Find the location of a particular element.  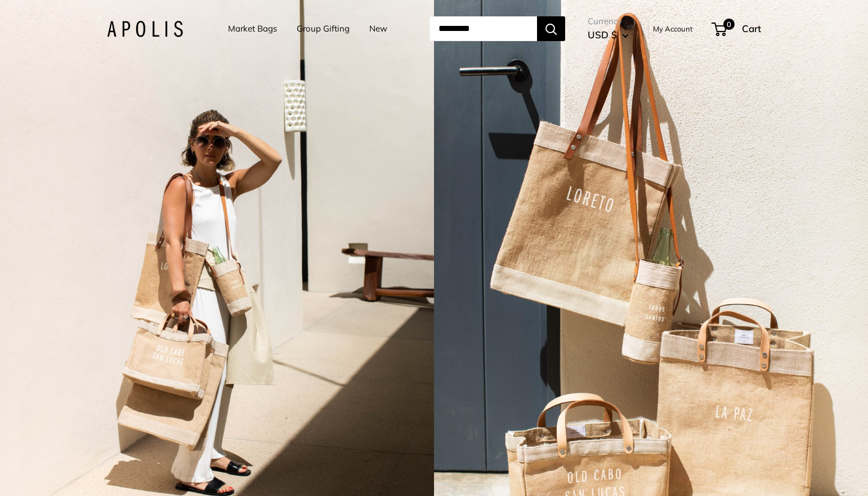

button: USD $ is located at coordinates (608, 35).